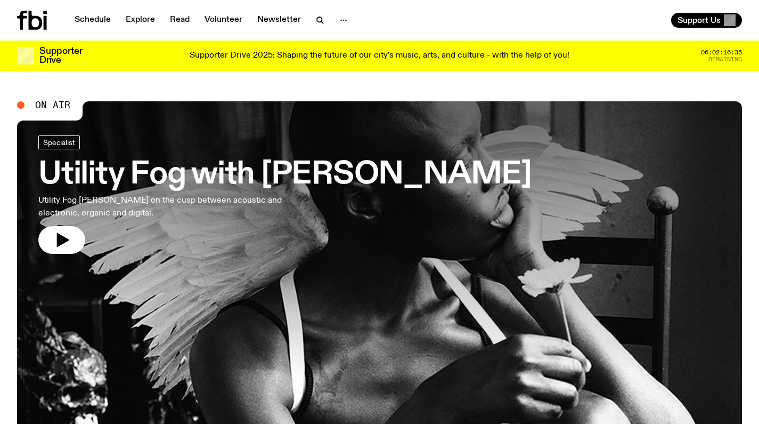 Image resolution: width=759 pixels, height=424 pixels. What do you see at coordinates (53, 105) in the screenshot?
I see `span: On Air` at bounding box center [53, 105].